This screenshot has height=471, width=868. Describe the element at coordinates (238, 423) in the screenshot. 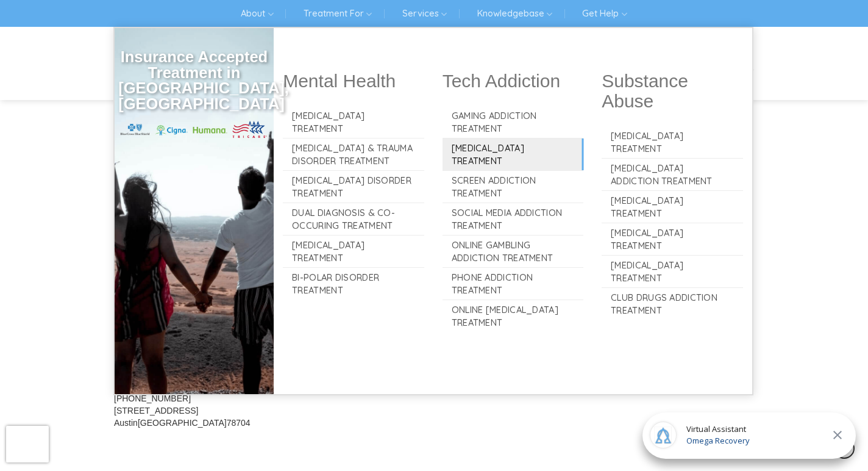

I see `span: 78704` at that location.